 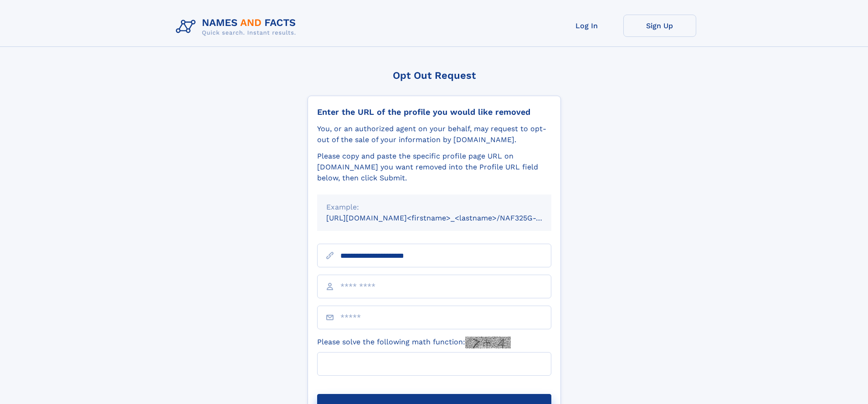 What do you see at coordinates (414, 343) in the screenshot?
I see `label: Please solve the following math function:` at bounding box center [414, 343].